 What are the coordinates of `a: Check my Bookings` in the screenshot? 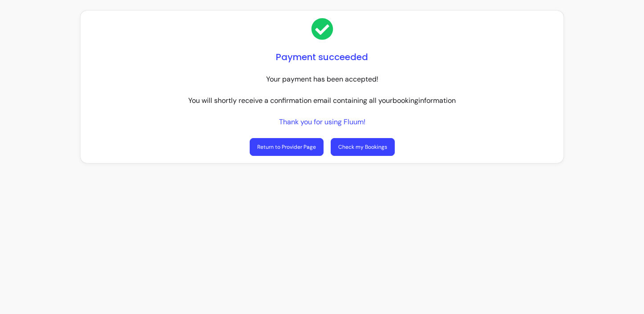 It's located at (362, 147).